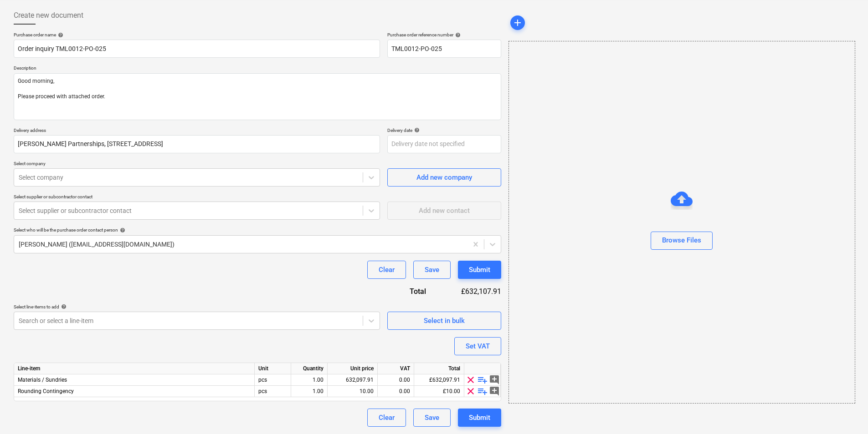 Image resolution: width=868 pixels, height=434 pixels. I want to click on p: Delivery address, so click(197, 131).